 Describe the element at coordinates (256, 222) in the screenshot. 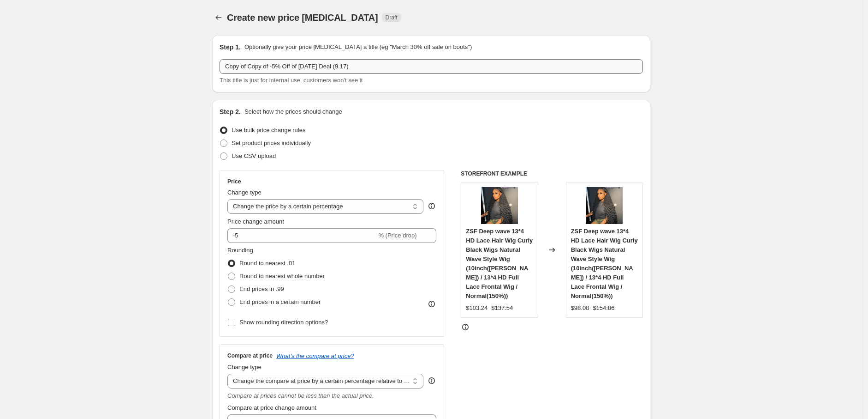

I see `span: Price change amount` at that location.